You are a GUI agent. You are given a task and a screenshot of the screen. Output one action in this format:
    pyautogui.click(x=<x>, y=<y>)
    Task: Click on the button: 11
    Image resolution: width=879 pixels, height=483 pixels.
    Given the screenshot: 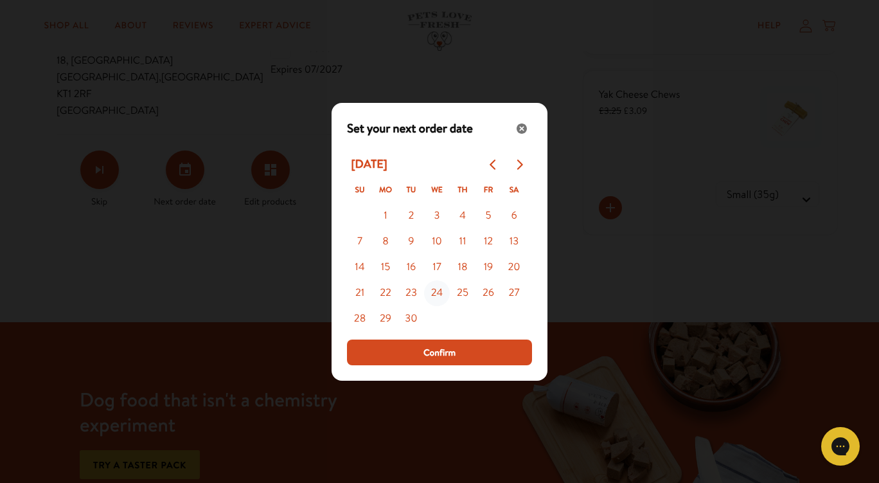 What is the action you would take?
    pyautogui.click(x=463, y=242)
    